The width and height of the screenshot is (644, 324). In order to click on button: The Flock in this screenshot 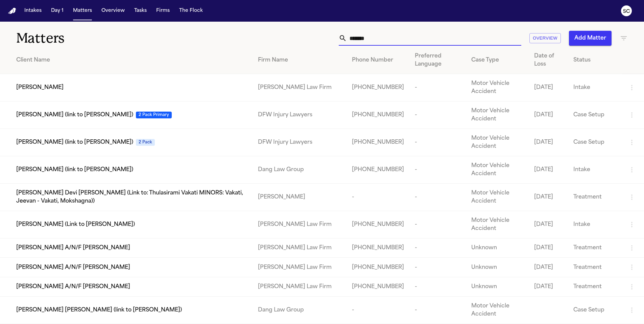, I will do `click(191, 11)`.